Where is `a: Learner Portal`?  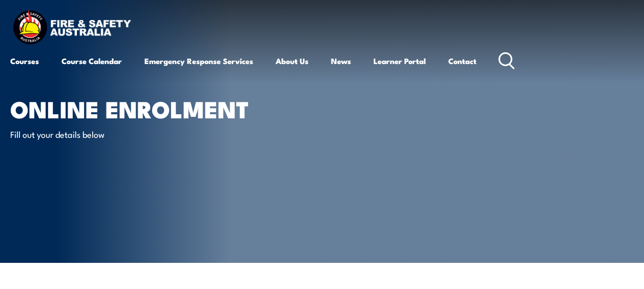 a: Learner Portal is located at coordinates (400, 61).